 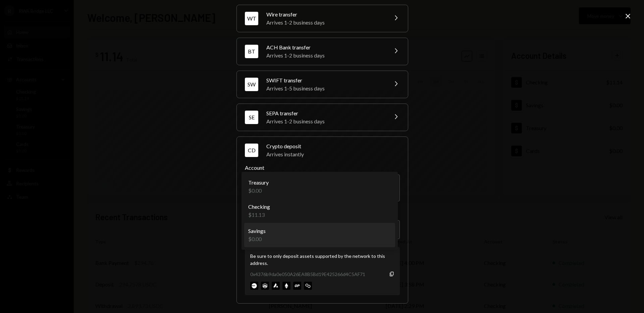 I want to click on div: CD, so click(x=251, y=150).